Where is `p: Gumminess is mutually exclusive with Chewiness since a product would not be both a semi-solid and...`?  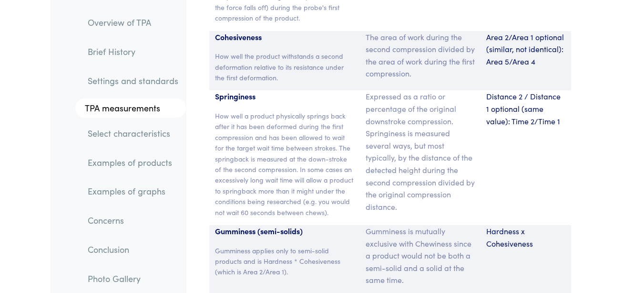
p: Gumminess is mutually exclusive with Chewiness since a product would not be both a semi-solid and... is located at coordinates (420, 256).